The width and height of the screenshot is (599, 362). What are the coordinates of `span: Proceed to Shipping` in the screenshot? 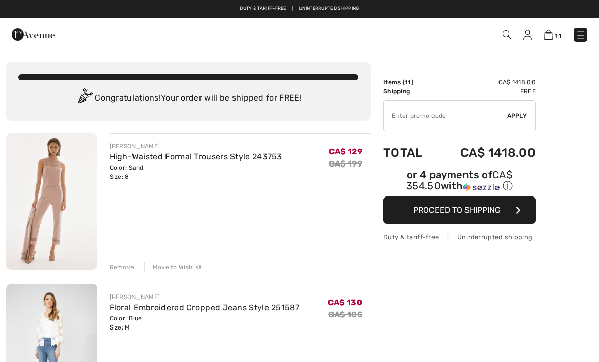 It's located at (457, 210).